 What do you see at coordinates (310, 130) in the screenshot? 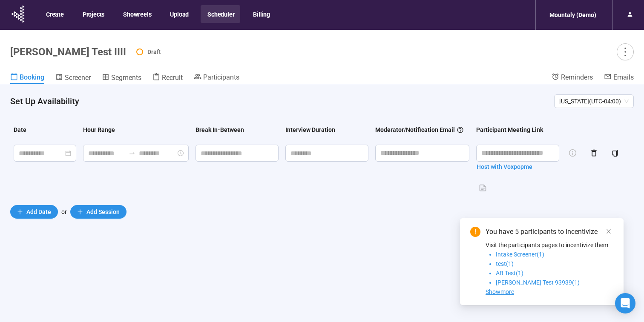
I see `div: Interview Duration` at bounding box center [310, 130].